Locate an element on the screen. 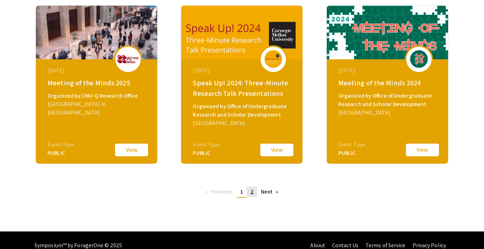 This screenshot has width=484, height=249. div: Speak Up! 2024: Three-Minute Research Talk Presentations is located at coordinates (243, 88).